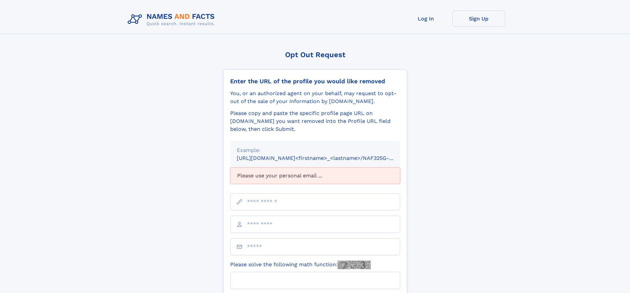 This screenshot has height=293, width=630. I want to click on div: Please use your personal email ..., so click(315, 176).